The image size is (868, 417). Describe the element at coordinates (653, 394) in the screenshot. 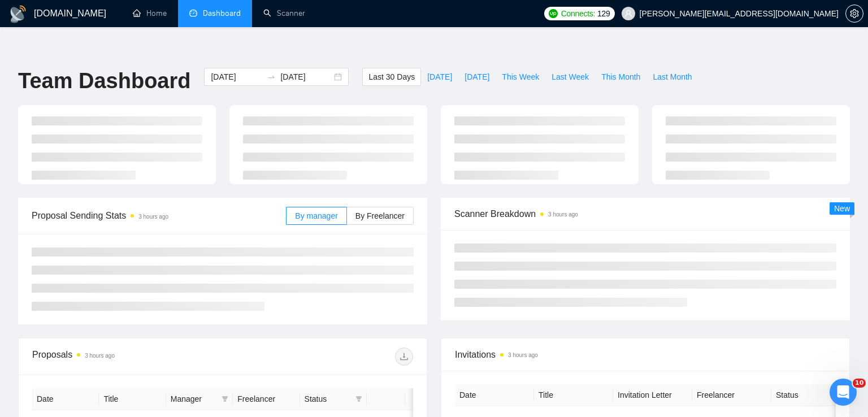

I see `th: Invitation Letter` at that location.